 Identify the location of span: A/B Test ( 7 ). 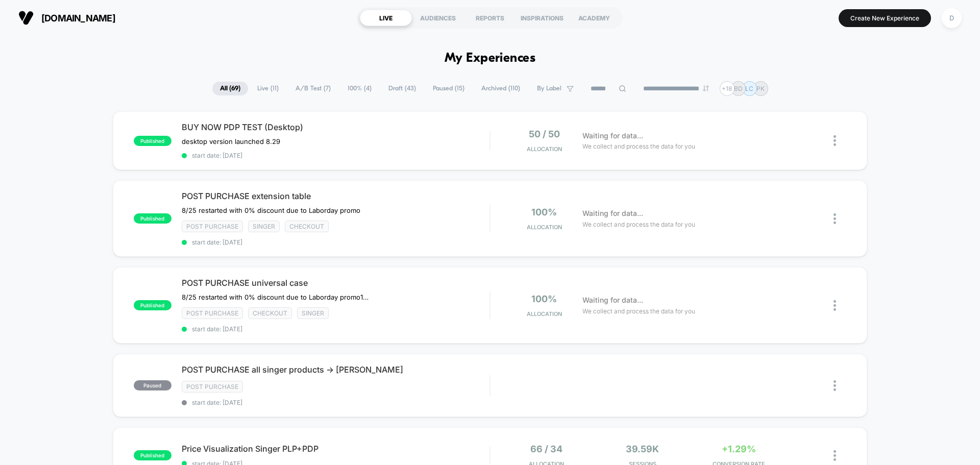
(313, 88).